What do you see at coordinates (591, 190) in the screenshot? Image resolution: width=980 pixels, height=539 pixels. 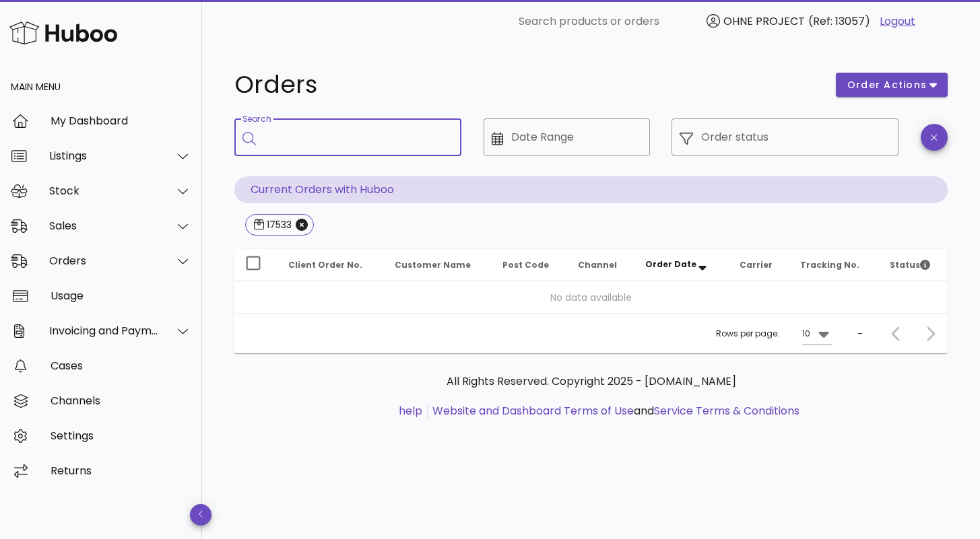 I see `p: Current Orders with Huboo` at bounding box center [591, 190].